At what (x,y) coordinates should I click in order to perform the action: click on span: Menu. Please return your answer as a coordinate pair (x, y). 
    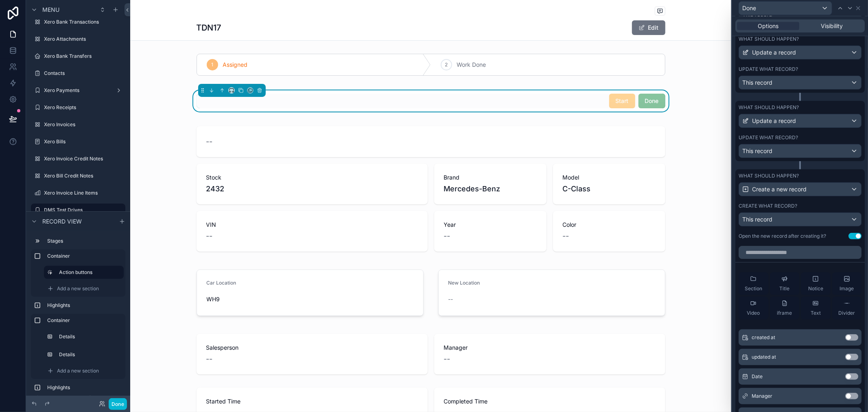
    Looking at the image, I should click on (51, 10).